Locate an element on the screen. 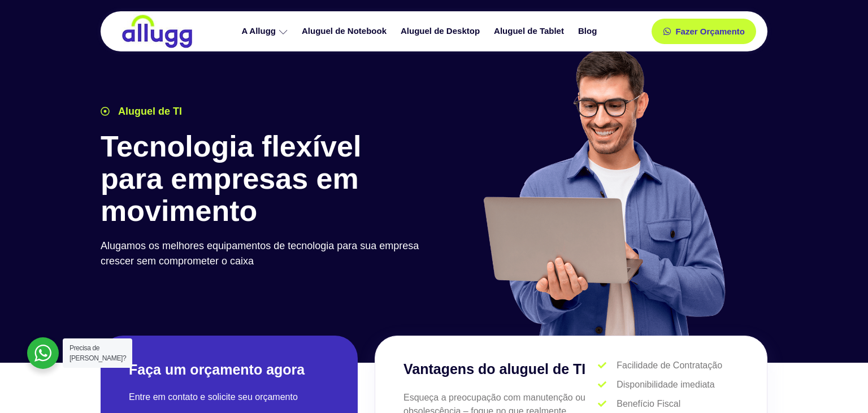 This screenshot has width=868, height=413. span: Disponibilidade imediata is located at coordinates (664, 385).